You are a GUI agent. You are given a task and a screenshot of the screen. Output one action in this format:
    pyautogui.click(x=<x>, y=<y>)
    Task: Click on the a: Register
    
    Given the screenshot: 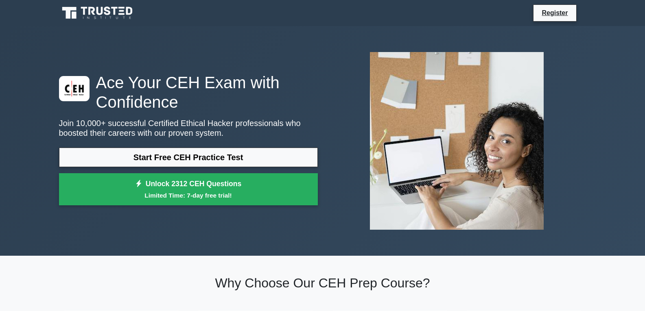 What is the action you would take?
    pyautogui.click(x=554, y=13)
    